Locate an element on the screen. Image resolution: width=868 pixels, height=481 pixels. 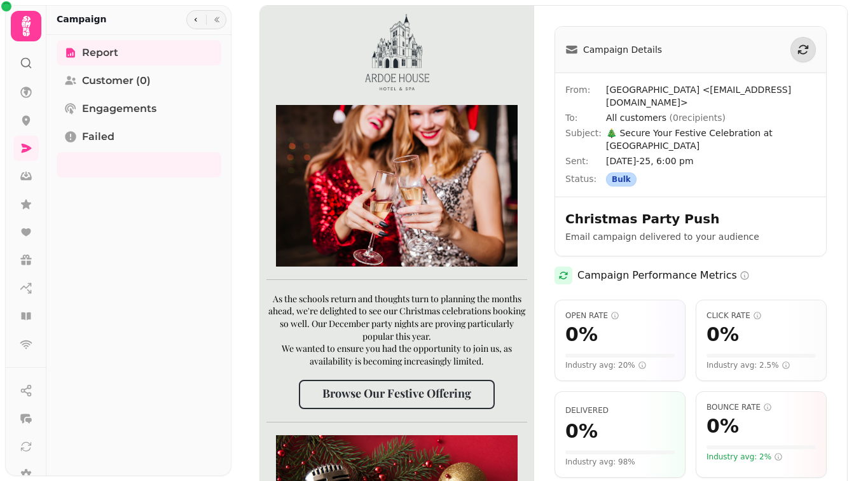
div: Bulk is located at coordinates (621, 180).